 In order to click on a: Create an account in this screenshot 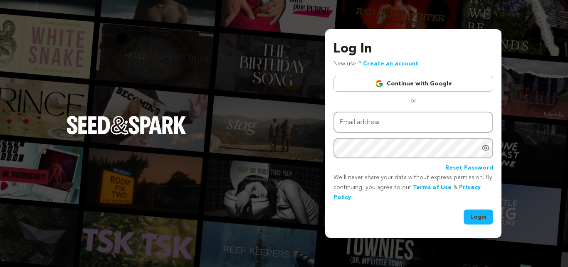, I will do `click(391, 64)`.